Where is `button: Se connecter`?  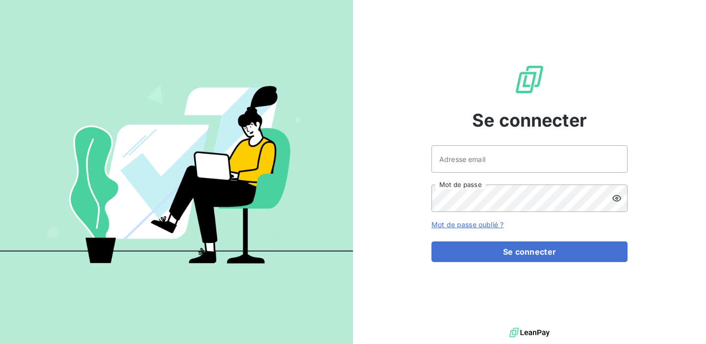 button: Se connecter is located at coordinates (530, 252).